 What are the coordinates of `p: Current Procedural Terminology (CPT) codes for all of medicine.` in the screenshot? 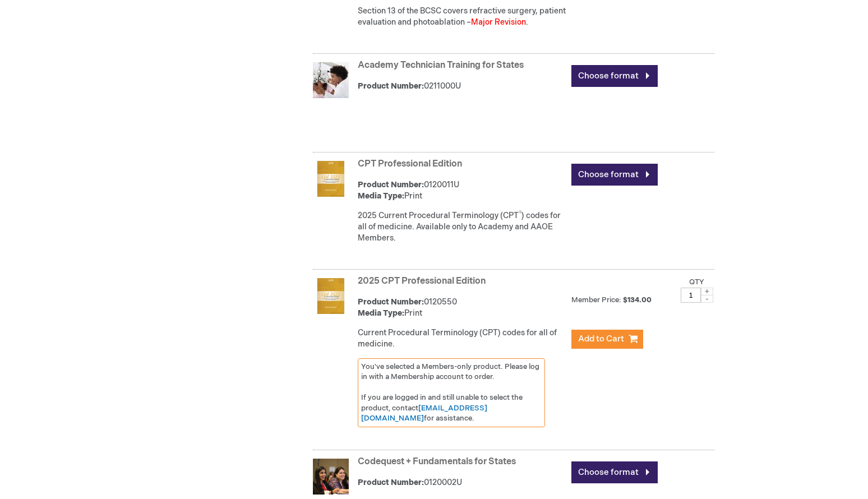 It's located at (461, 339).